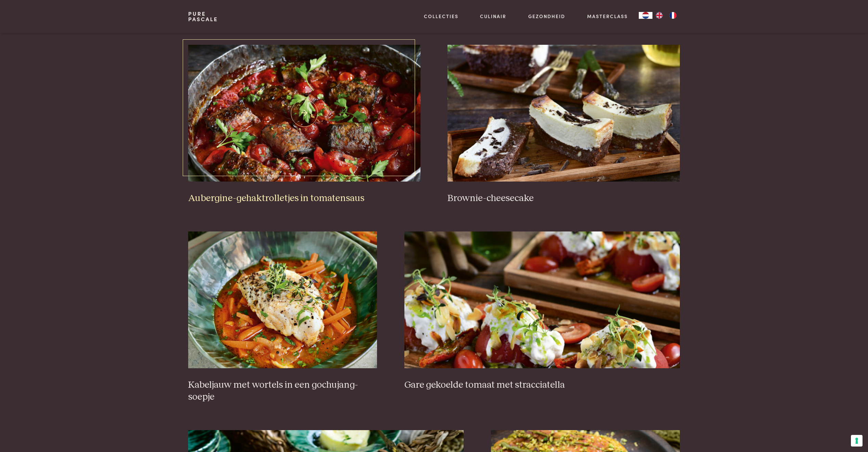 This screenshot has height=452, width=868. What do you see at coordinates (563, 113) in the screenshot?
I see `img: Brownie-cheesecake` at bounding box center [563, 113].